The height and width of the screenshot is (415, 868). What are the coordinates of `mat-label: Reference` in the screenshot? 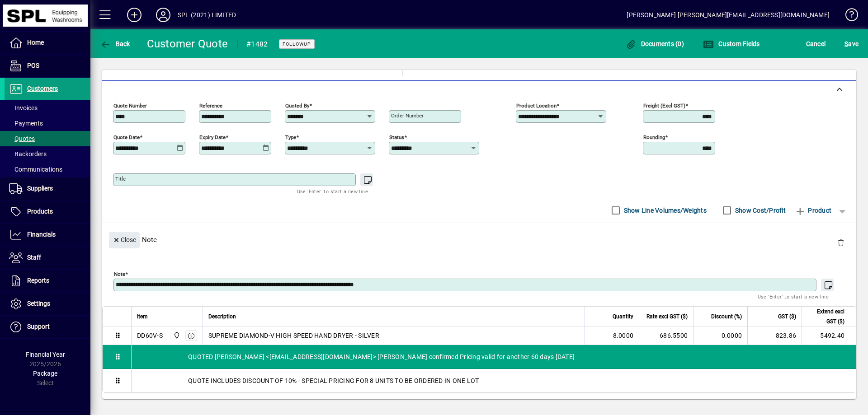 It's located at (211, 105).